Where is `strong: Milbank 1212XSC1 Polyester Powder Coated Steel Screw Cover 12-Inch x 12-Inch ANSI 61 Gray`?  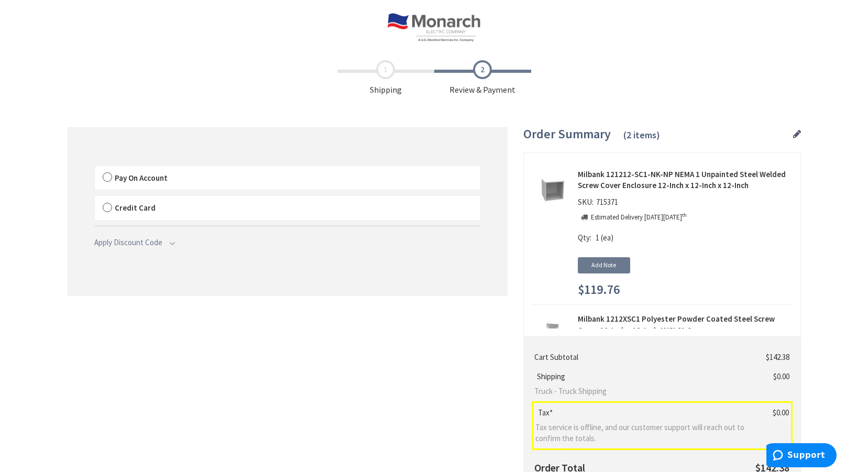
strong: Milbank 1212XSC1 Polyester Powder Coated Steel Screw Cover 12-Inch x 12-Inch ANSI 61 Gray is located at coordinates (685, 325).